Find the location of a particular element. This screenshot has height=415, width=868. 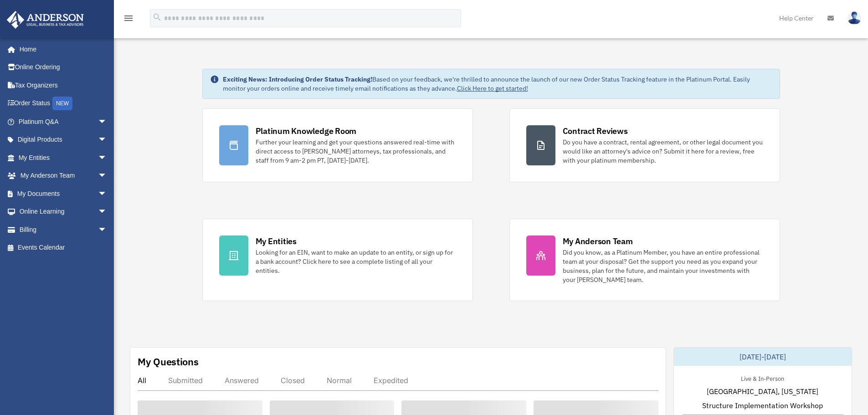

a: Digital Productsarrow_drop_down is located at coordinates (63, 140).